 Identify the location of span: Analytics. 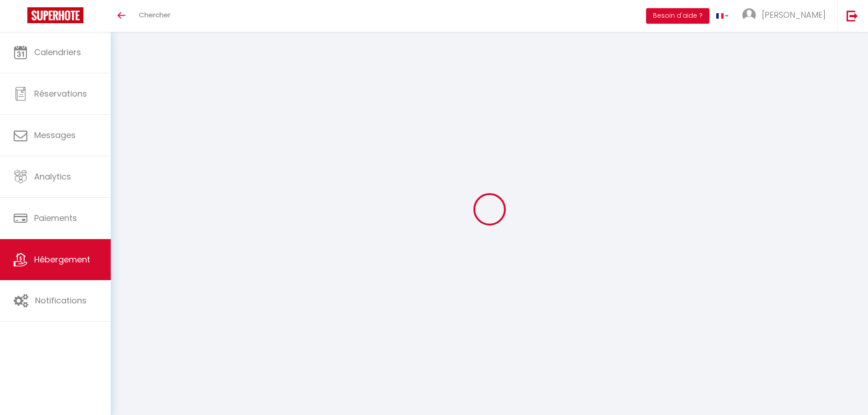
(52, 177).